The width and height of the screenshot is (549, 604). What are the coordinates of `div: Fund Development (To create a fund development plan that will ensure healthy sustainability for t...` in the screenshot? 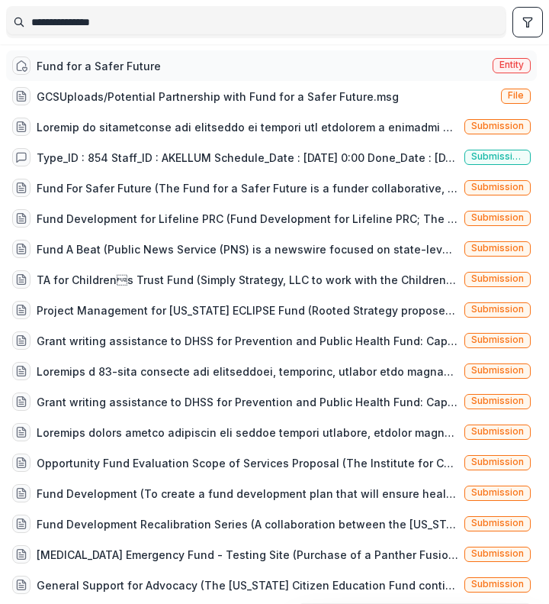 It's located at (247, 493).